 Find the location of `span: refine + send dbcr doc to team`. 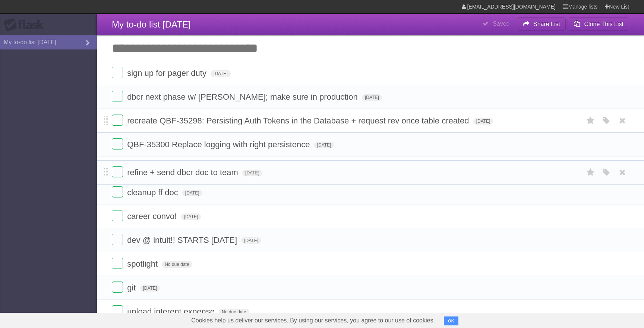

span: refine + send dbcr doc to team is located at coordinates (183, 172).